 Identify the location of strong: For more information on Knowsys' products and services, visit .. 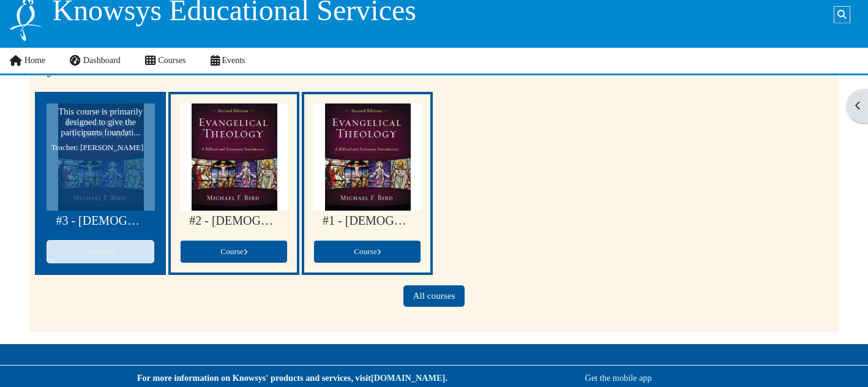
(292, 378).